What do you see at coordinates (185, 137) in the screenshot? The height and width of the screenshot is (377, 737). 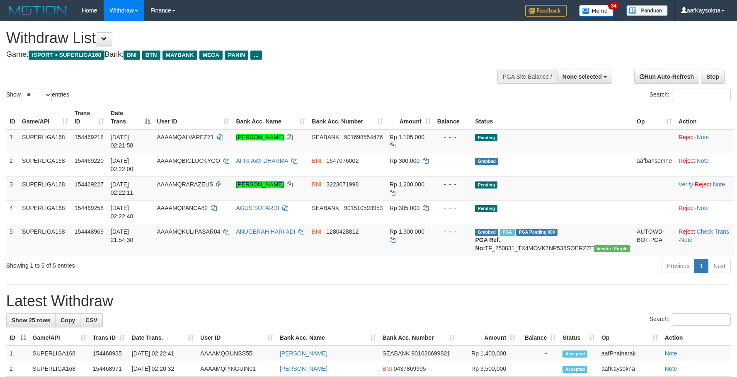 I see `span: AAAAMQALVAREZ71` at bounding box center [185, 137].